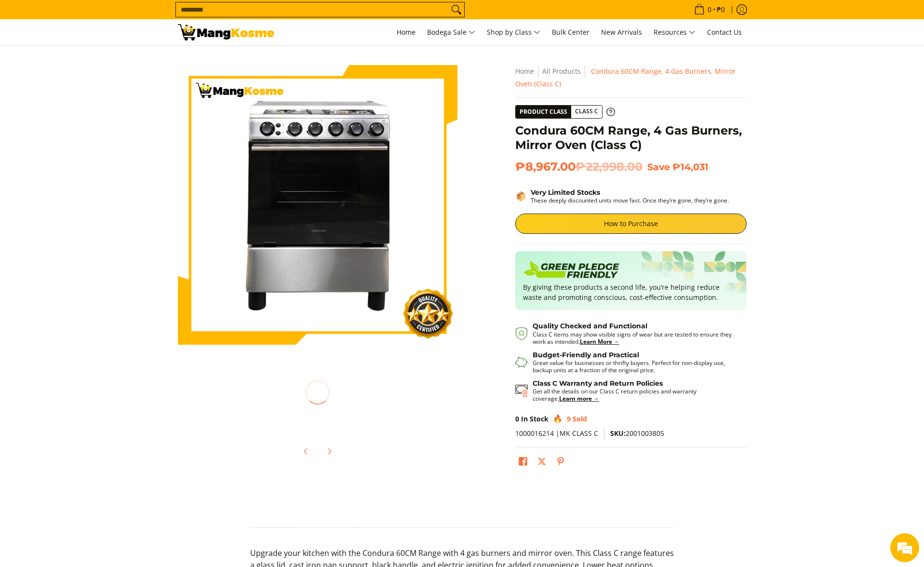 The height and width of the screenshot is (567, 924). Describe the element at coordinates (621, 32) in the screenshot. I see `span: New Arrivals` at that location.